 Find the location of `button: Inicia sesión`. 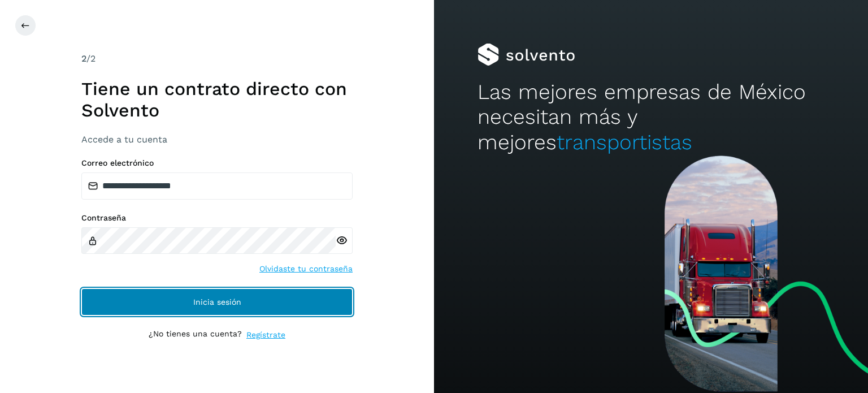

button: Inicia sesión is located at coordinates (217, 302).